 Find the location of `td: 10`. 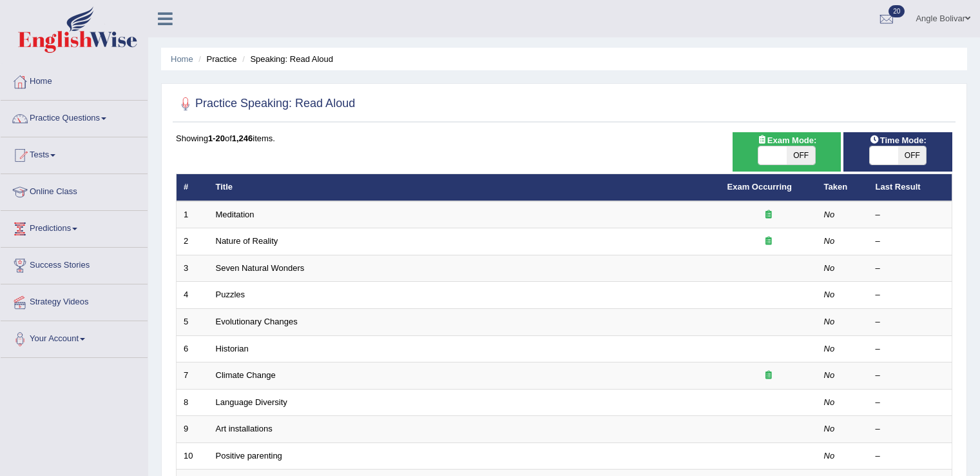

td: 10 is located at coordinates (193, 456).